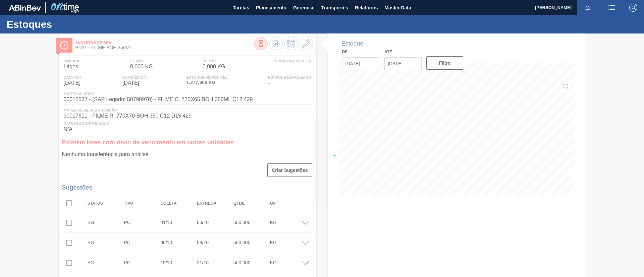 The height and width of the screenshot is (277, 644). What do you see at coordinates (397, 8) in the screenshot?
I see `span: Master Data` at bounding box center [397, 8].